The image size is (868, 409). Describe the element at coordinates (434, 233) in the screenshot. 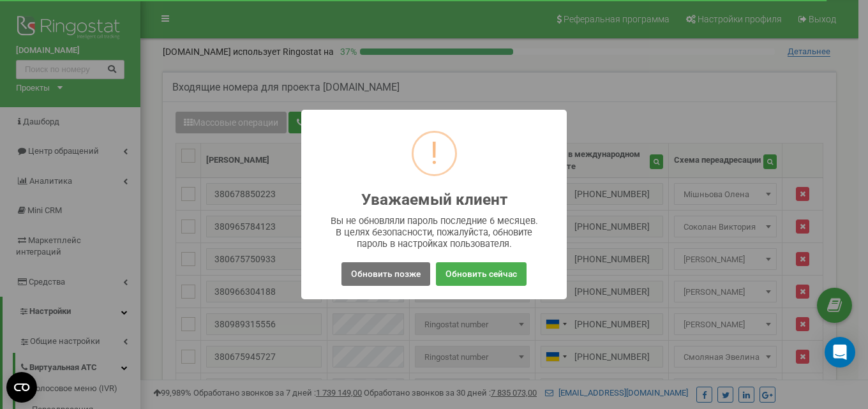

I see `div: Вы не обновляли пароль последние 6 месяцев. В целях безопасности, пожалуйста, обновите пароль в н...` at that location.